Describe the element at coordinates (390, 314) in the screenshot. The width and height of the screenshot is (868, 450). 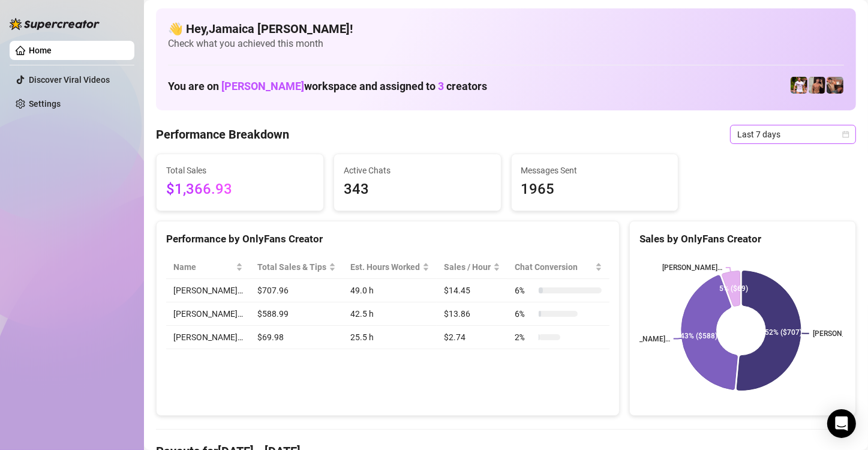
I see `td: 42.5 h` at that location.